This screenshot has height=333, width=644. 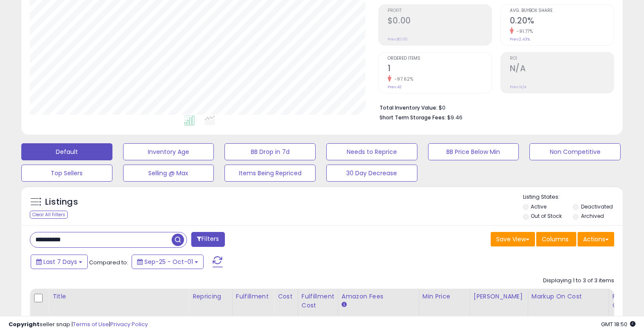 What do you see at coordinates (556, 239) in the screenshot?
I see `button: Columns` at bounding box center [556, 239].